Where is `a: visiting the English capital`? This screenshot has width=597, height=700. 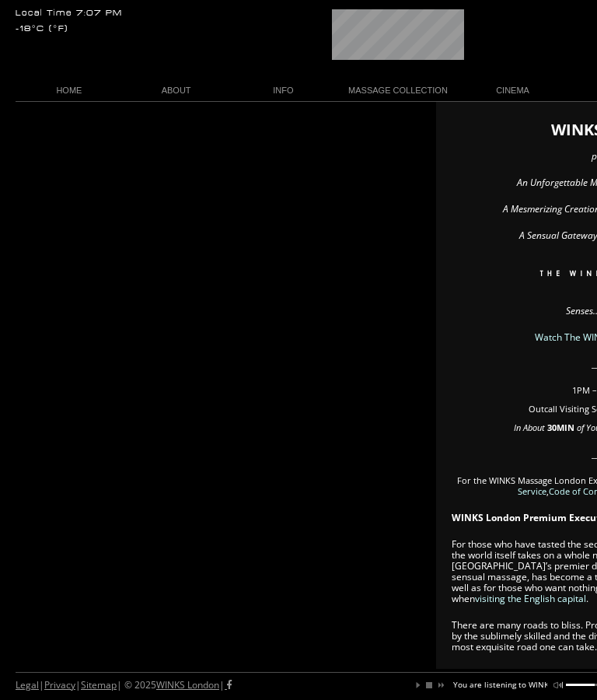
a: visiting the English capital is located at coordinates (531, 598).